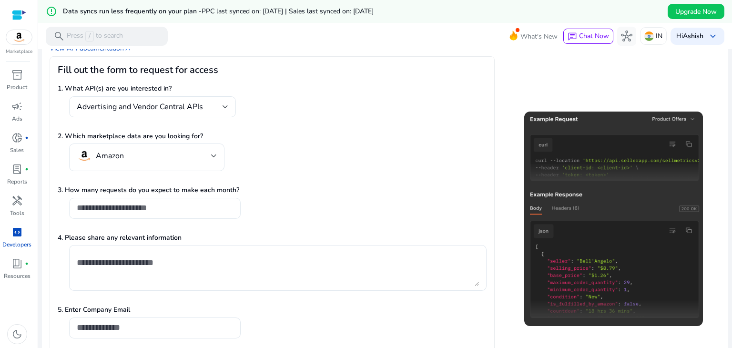 The width and height of the screenshot is (732, 348). What do you see at coordinates (17, 276) in the screenshot?
I see `p: Resources` at bounding box center [17, 276].